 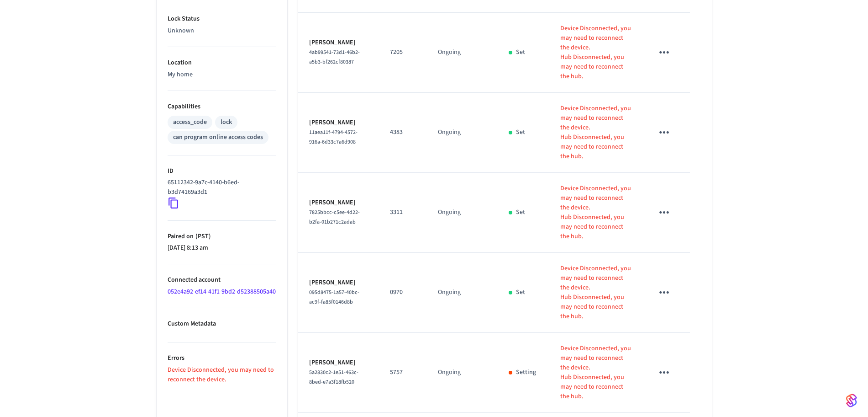 I want to click on span: 4ab99541-73d1-46b2-a5b3-bf262cf80387, so click(x=334, y=57).